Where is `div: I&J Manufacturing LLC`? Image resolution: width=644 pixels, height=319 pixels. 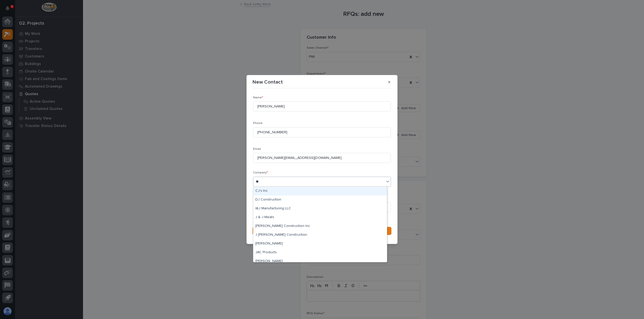
div: I&J Manufacturing LLC is located at coordinates (320, 209).